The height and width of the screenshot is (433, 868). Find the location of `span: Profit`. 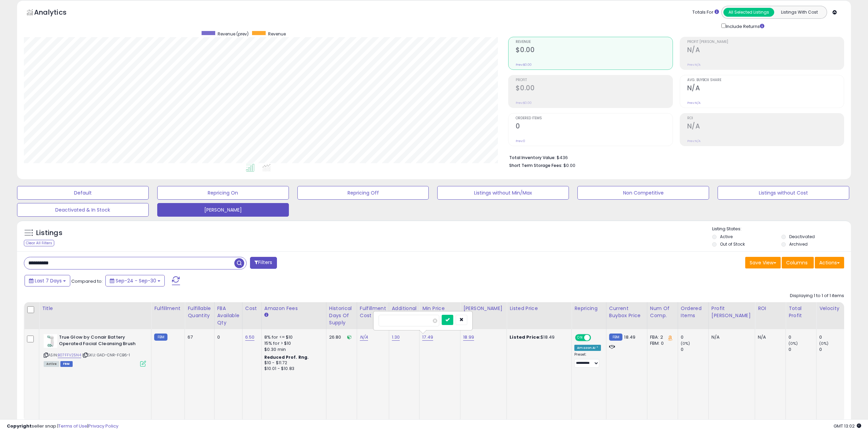

span: Profit is located at coordinates (593, 80).